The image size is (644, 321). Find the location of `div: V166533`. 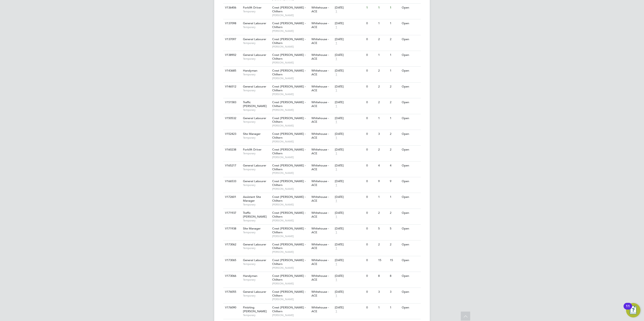

div: V166533 is located at coordinates (232, 181).